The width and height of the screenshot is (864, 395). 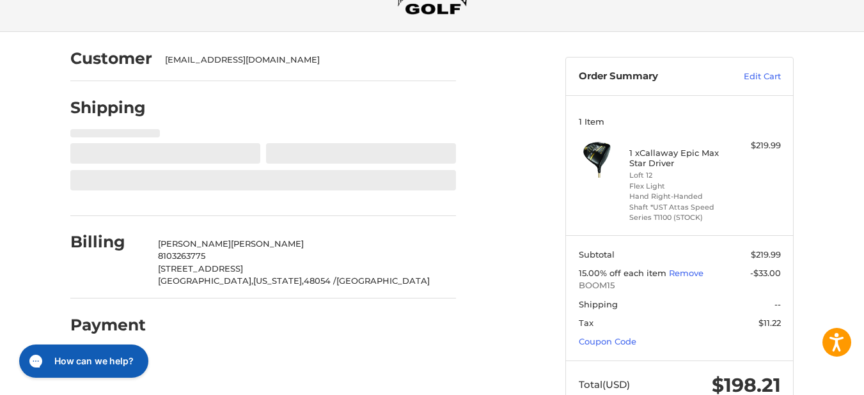 What do you see at coordinates (680, 121) in the screenshot?
I see `h3: 1 Item` at bounding box center [680, 121].